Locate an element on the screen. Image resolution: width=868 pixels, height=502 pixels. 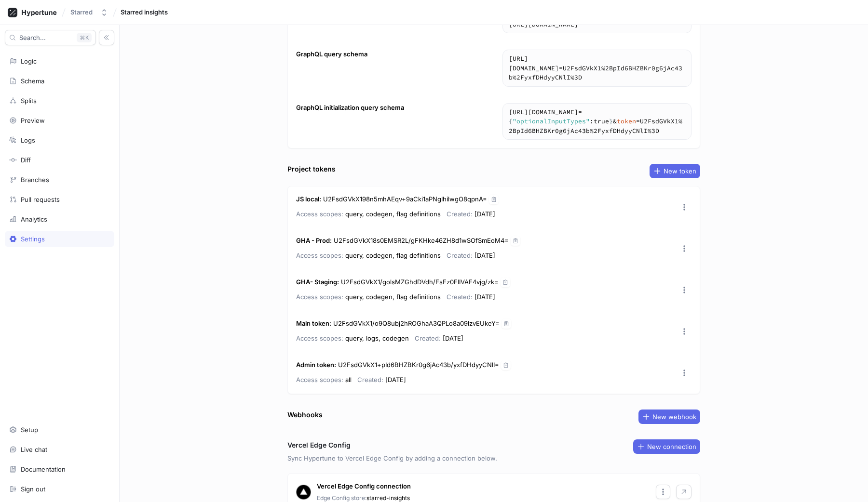
div: Pull requests is located at coordinates (40, 200).